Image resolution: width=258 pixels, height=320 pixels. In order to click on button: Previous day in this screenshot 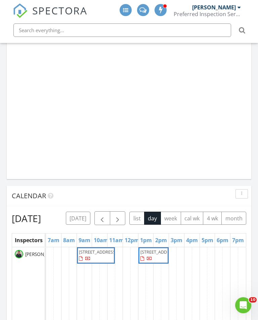, I will do `click(102, 218)`.